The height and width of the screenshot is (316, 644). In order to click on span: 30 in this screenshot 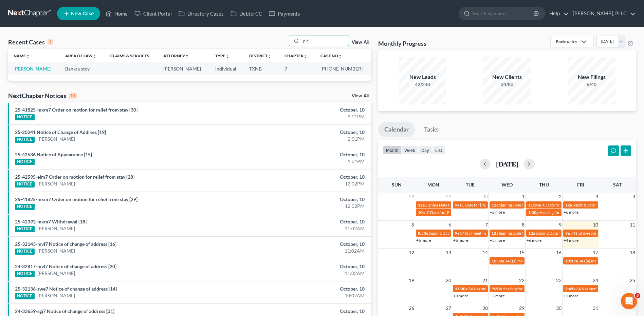, I will do `click(559, 308)`.